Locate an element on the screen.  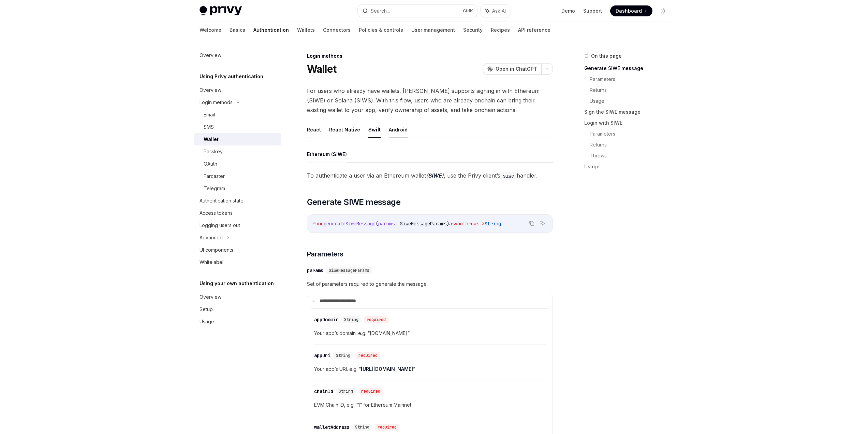
a: Authentication state is located at coordinates (238, 200).